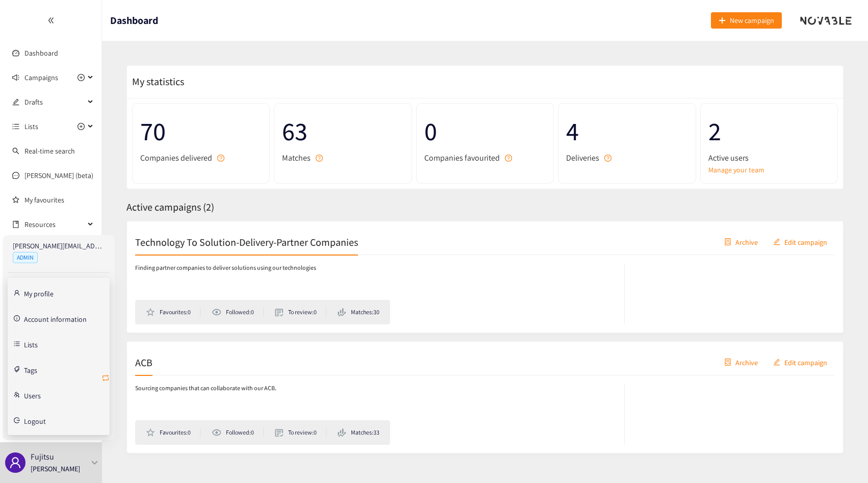  I want to click on span: plus, so click(722, 21).